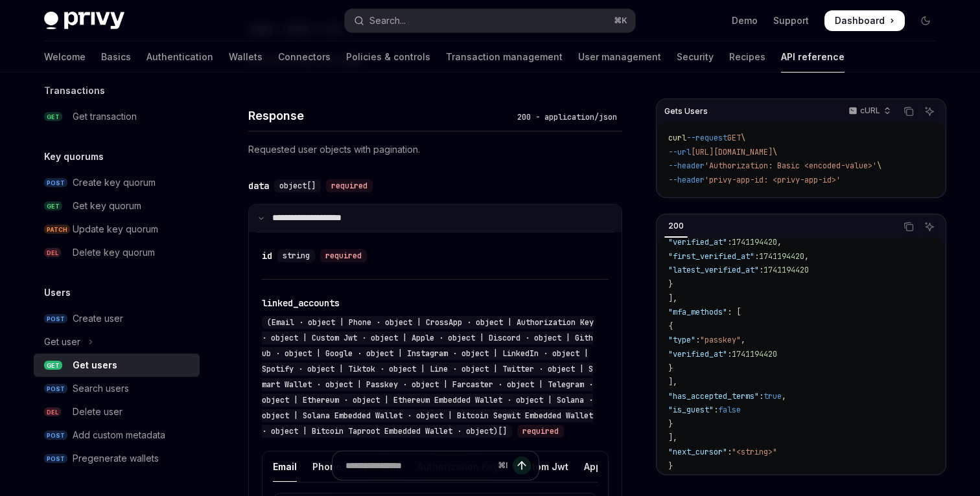  I want to click on a: Transaction management, so click(504, 57).